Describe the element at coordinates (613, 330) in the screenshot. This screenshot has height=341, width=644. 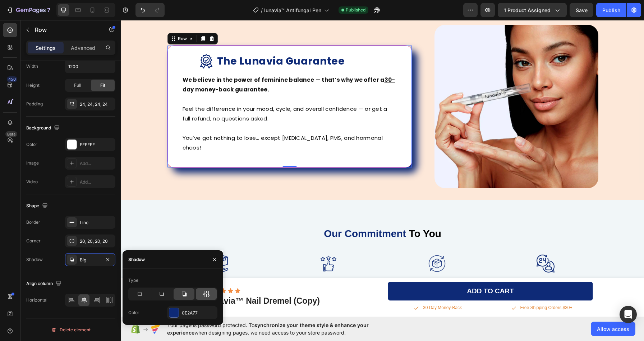
I see `span: Allow access` at that location.